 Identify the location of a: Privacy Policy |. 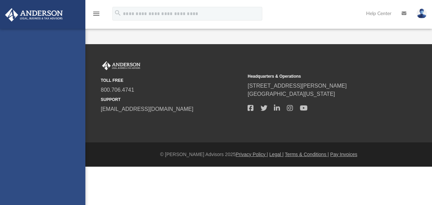
(252, 154).